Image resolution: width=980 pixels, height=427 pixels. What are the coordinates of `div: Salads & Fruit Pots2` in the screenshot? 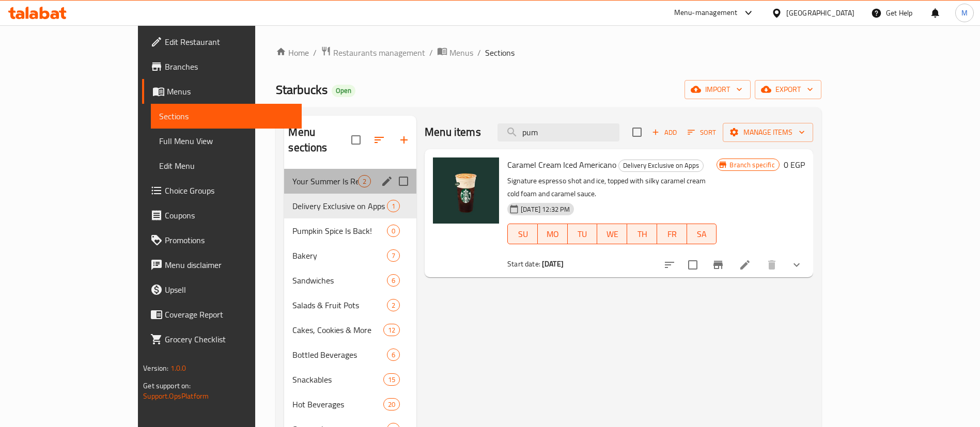 It's located at (350, 306).